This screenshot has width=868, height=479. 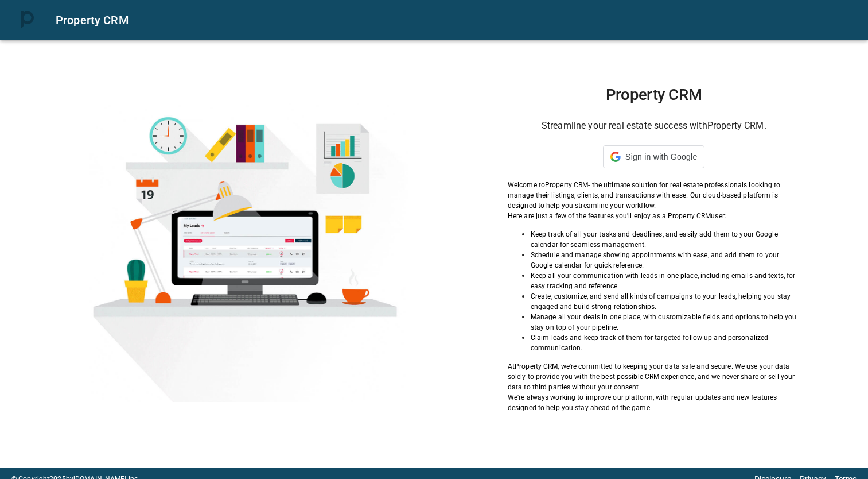 I want to click on p: Manage all your deals in one place, with customizable fields and options to help you stay on top ..., so click(x=666, y=322).